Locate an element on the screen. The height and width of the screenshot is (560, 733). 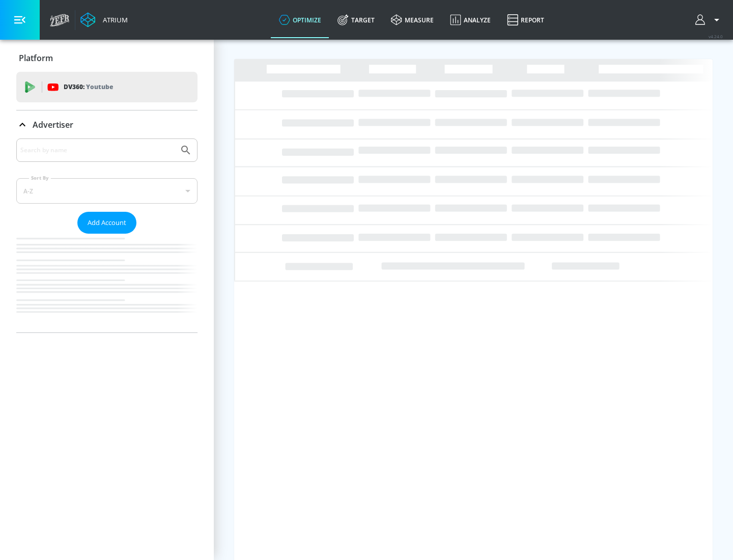
a: Report is located at coordinates (526, 20).